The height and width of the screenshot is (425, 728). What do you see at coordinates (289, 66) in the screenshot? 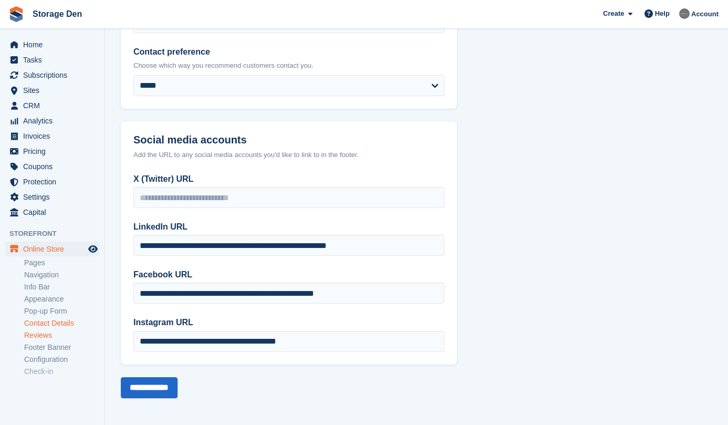
I see `p: Choose which way you recommend customers contact you.` at bounding box center [289, 66].